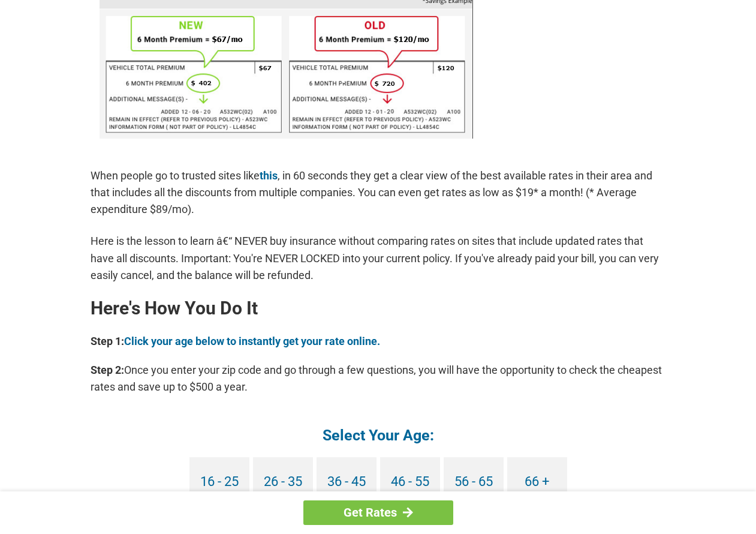 The height and width of the screenshot is (534, 756). I want to click on a: Get Rates, so click(378, 512).